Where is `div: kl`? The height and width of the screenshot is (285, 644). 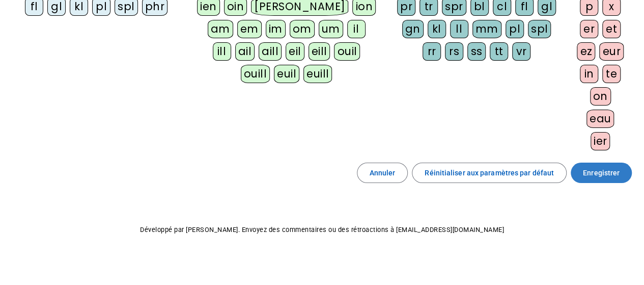
div: kl is located at coordinates (437, 29).